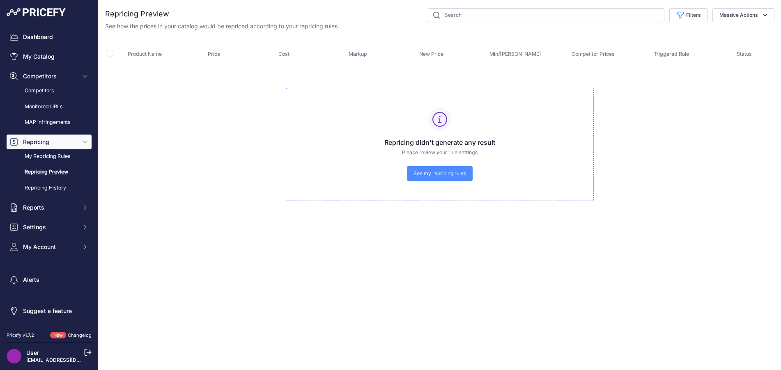 The height and width of the screenshot is (370, 781). Describe the element at coordinates (58, 335) in the screenshot. I see `span: New` at that location.